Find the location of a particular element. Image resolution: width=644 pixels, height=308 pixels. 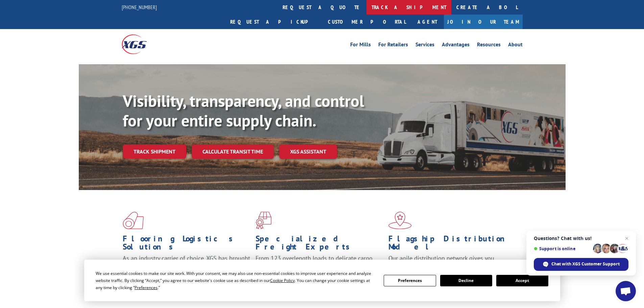

div: We use essential cookies to make our site work. With your consent, we may also use non-essential ... is located at coordinates (236, 280).